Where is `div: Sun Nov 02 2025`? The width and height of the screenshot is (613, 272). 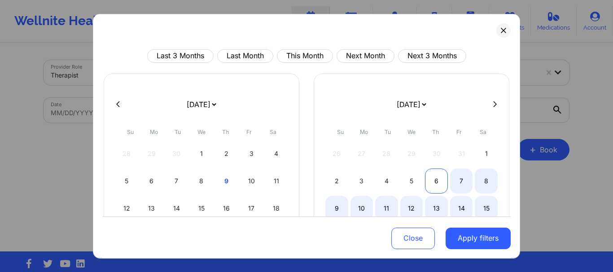
div: Sun Nov 02 2025 is located at coordinates (336, 181).